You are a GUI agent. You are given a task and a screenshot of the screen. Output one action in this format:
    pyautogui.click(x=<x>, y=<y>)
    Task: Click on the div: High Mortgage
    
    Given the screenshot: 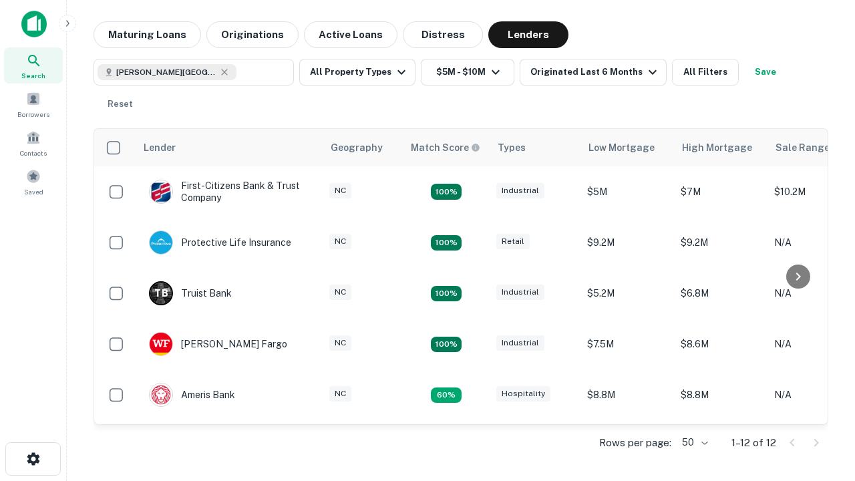 What is the action you would take?
    pyautogui.click(x=717, y=148)
    